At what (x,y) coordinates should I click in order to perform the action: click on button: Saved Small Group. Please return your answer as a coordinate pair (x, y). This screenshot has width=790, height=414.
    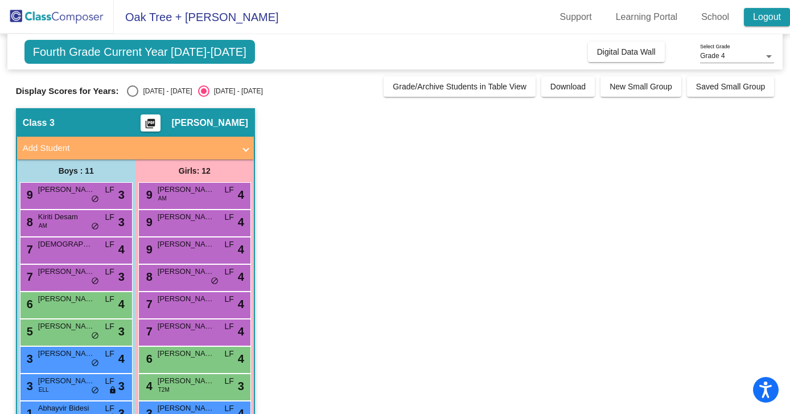
    Looking at the image, I should click on (730, 87).